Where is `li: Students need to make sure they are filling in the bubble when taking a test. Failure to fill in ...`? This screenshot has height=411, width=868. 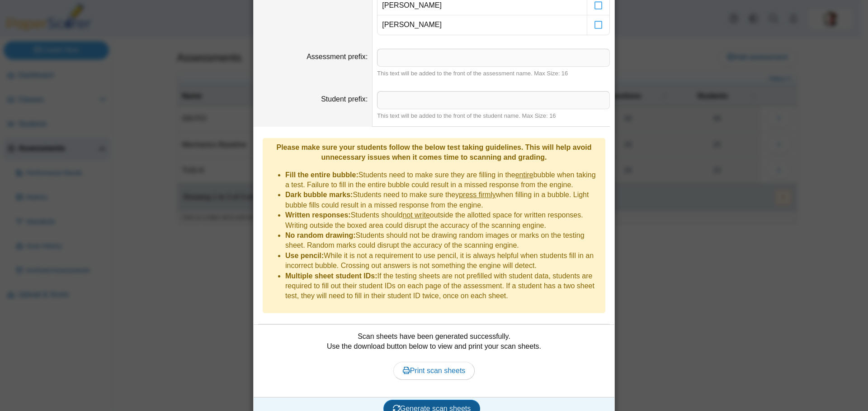
li: Students need to make sure they are filling in the bubble when taking a test. Failure to fill in ... is located at coordinates (443, 180).